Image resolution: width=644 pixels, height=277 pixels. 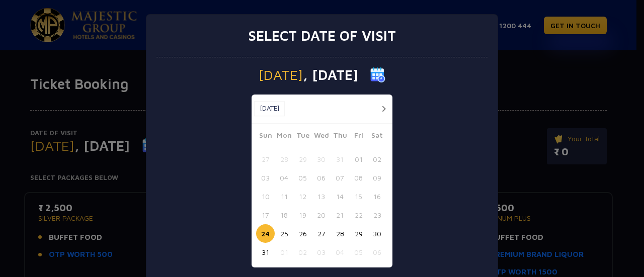 I want to click on button: 10, so click(x=265, y=196).